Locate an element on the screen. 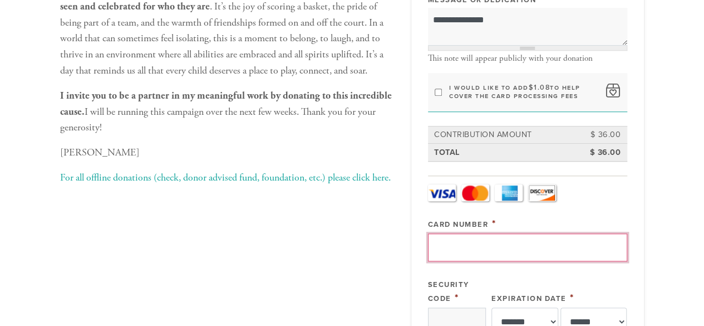 This screenshot has width=704, height=326. span: 1.08 is located at coordinates (541, 87).